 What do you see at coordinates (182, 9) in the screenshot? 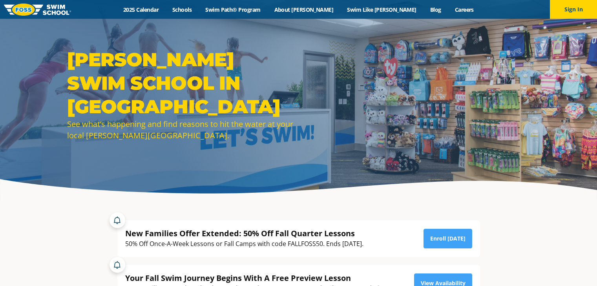
I see `a: Schools` at bounding box center [182, 9].